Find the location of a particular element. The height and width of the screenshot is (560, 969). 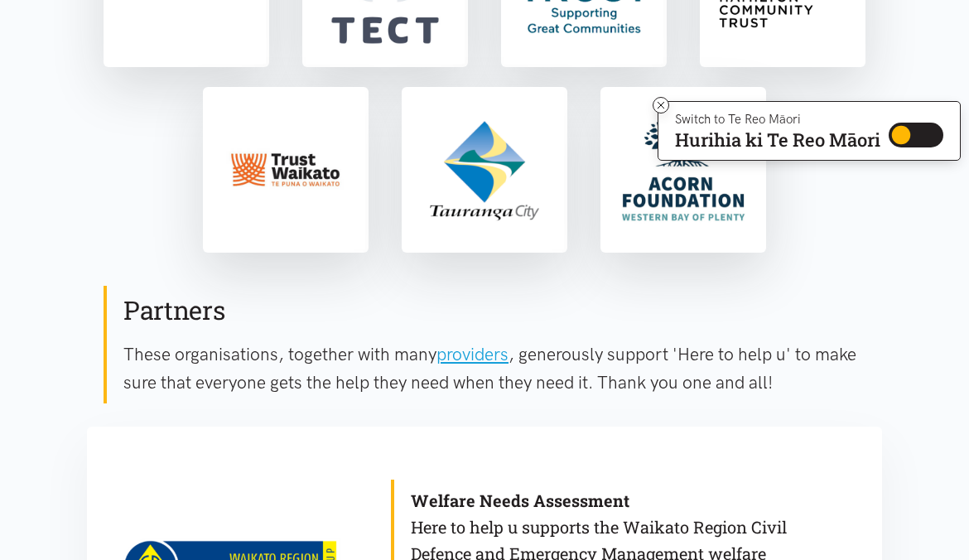

img: Tauranga City Council is located at coordinates (484, 170).